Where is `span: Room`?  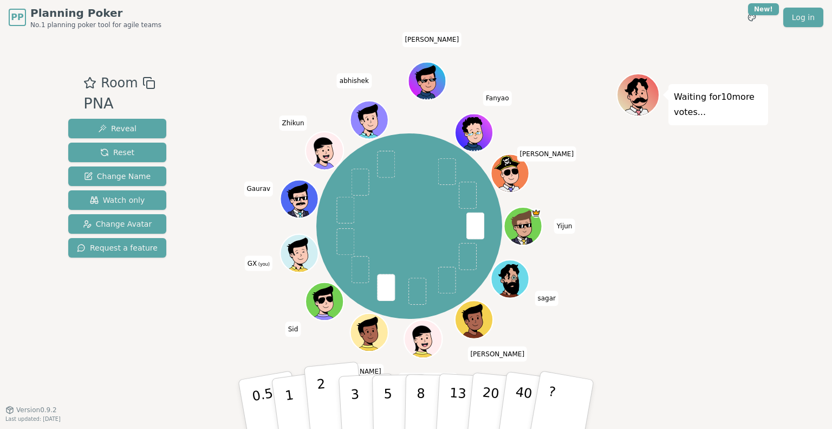 span: Room is located at coordinates (119, 83).